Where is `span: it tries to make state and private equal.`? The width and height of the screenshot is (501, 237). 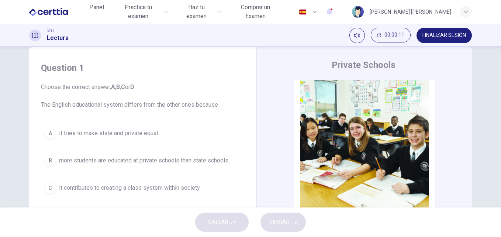 span: it tries to make state and private equal. is located at coordinates (109, 133).